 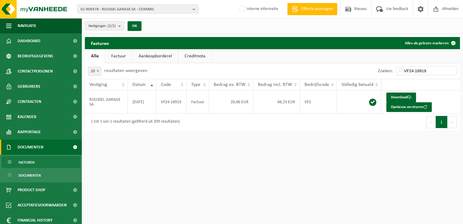 What do you see at coordinates (430, 43) in the screenshot?
I see `button: Alles als gelezen markeren` at bounding box center [430, 43].